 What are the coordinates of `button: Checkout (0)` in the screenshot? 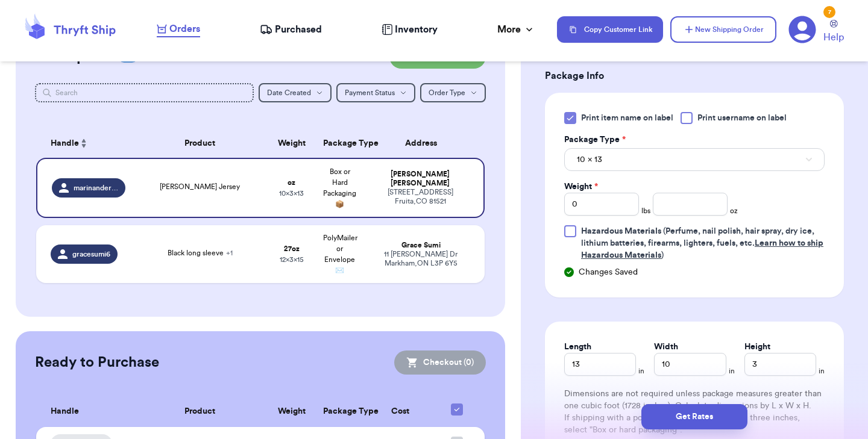 It's located at (440, 363).